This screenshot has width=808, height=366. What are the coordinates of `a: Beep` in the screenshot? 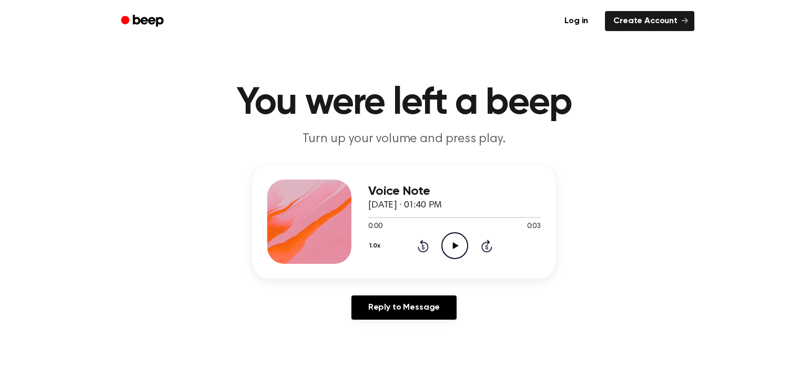 It's located at (143, 21).